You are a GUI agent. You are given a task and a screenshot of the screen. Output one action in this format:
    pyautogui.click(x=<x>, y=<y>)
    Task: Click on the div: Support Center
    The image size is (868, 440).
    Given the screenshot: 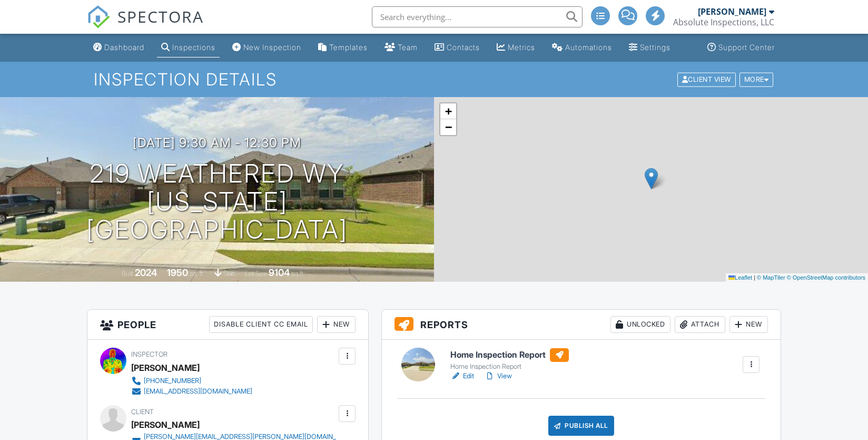 What is the action you would take?
    pyautogui.click(x=747, y=47)
    